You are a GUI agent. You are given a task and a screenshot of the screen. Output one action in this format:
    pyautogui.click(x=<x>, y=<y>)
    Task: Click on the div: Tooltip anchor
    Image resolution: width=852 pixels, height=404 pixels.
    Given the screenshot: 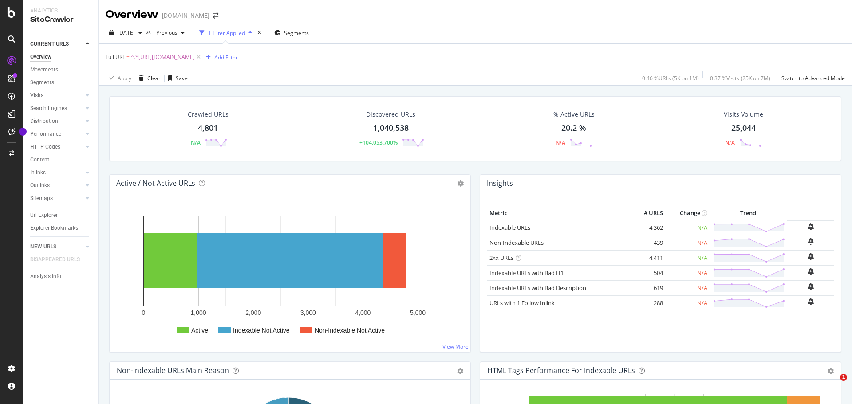 What is the action you would take?
    pyautogui.click(x=23, y=132)
    